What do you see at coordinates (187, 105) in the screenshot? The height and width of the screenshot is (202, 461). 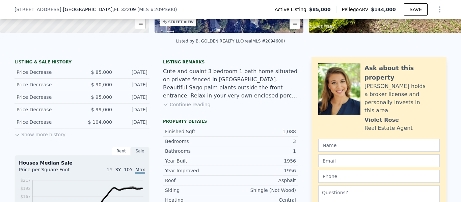 I see `button: Continue reading` at bounding box center [187, 105].